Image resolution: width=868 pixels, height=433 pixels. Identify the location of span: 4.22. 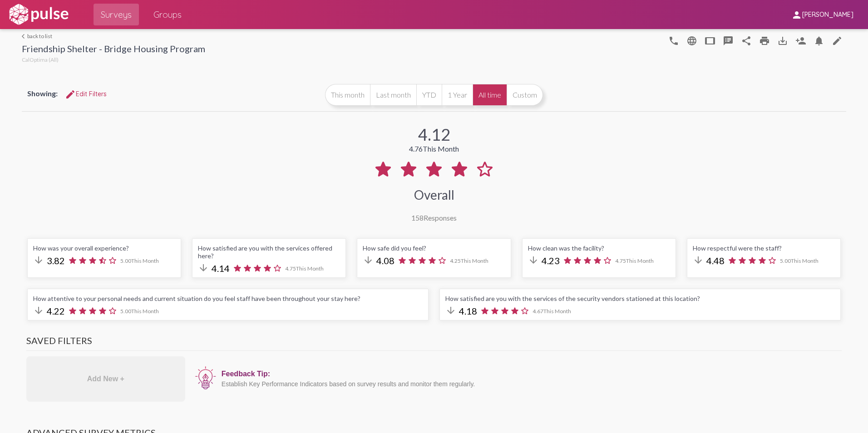
(56, 311).